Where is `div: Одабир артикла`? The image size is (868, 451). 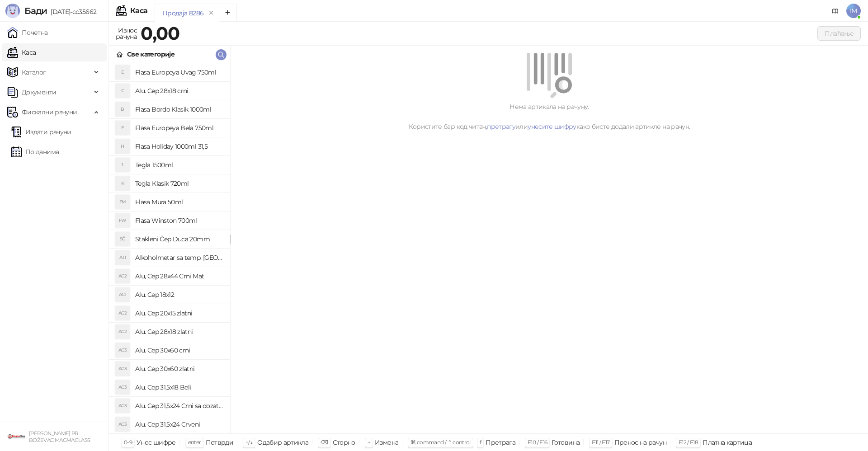
div: Одабир артикла is located at coordinates (283, 443).